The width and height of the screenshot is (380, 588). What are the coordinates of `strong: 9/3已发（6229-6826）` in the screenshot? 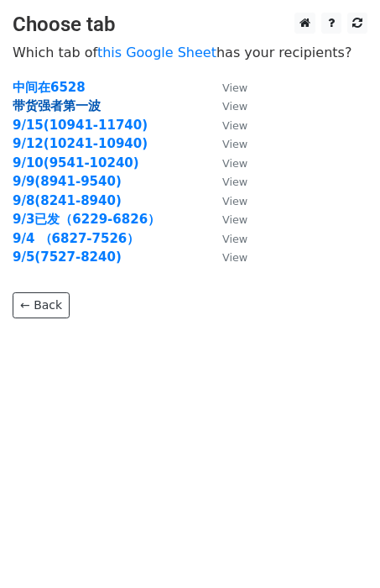 It's located at (86, 219).